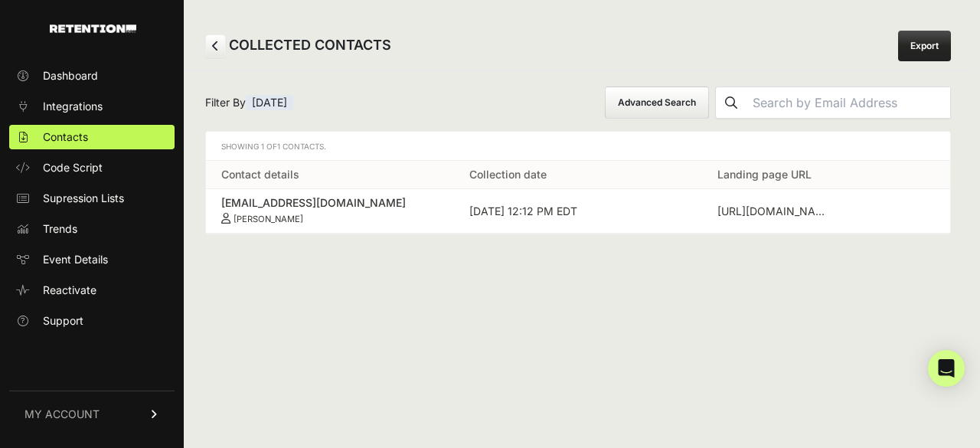  I want to click on span: Showing 1 of, so click(273, 147).